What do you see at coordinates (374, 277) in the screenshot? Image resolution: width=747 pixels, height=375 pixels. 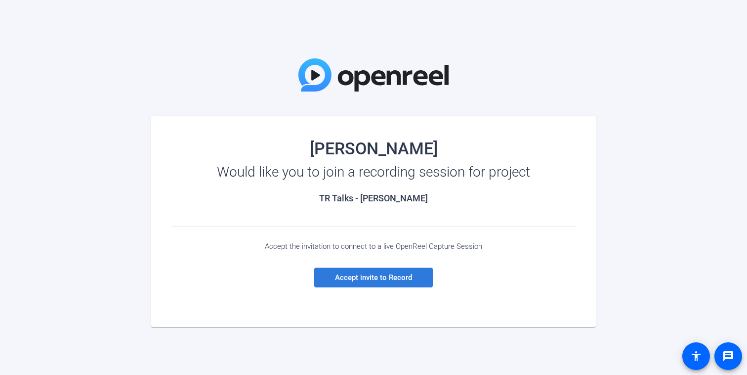 I see `a: Accept invite to Record` at bounding box center [374, 277].